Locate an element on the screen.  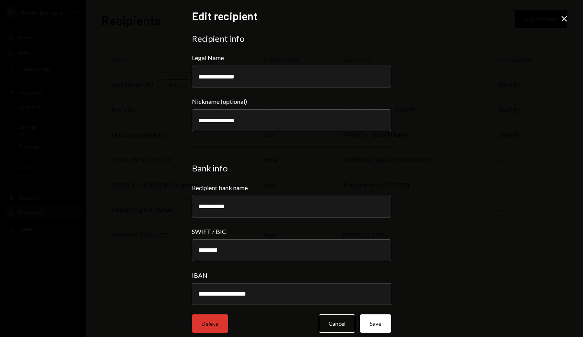
button: Cancel is located at coordinates (337, 324).